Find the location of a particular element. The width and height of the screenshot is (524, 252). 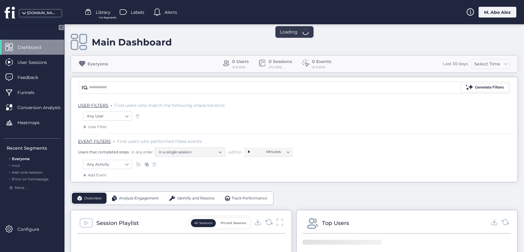

span: mut is located at coordinates (16, 165).